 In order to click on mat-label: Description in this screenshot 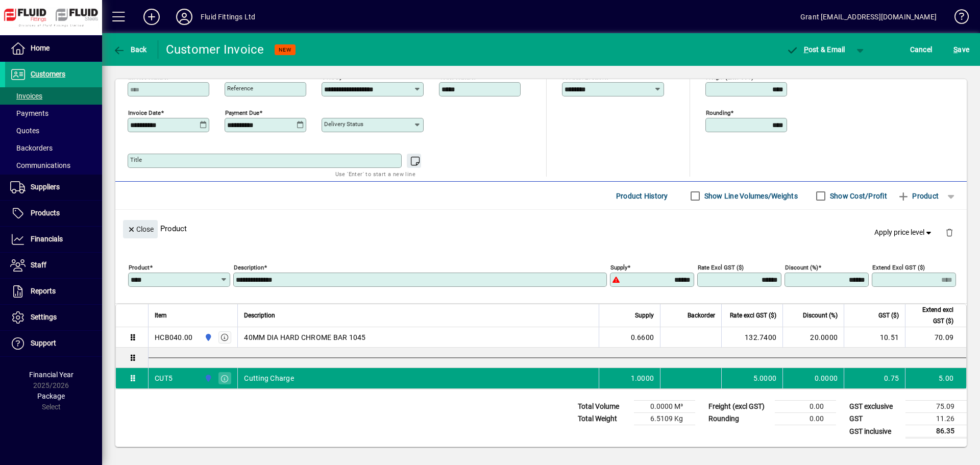, I will do `click(249, 268)`.